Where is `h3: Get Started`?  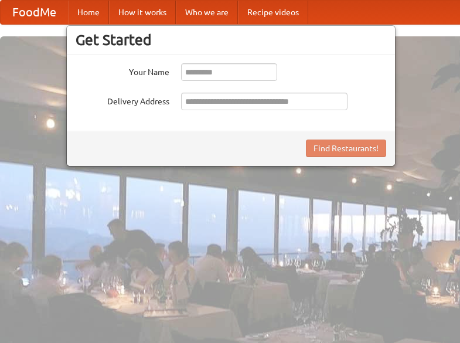 h3: Get Started is located at coordinates (231, 40).